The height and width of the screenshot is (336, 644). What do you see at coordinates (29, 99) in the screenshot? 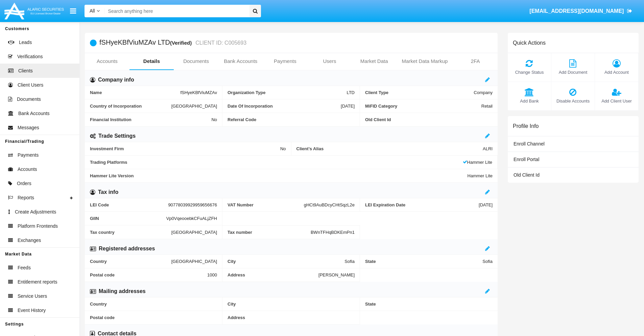
I see `span: Documents` at bounding box center [29, 99].